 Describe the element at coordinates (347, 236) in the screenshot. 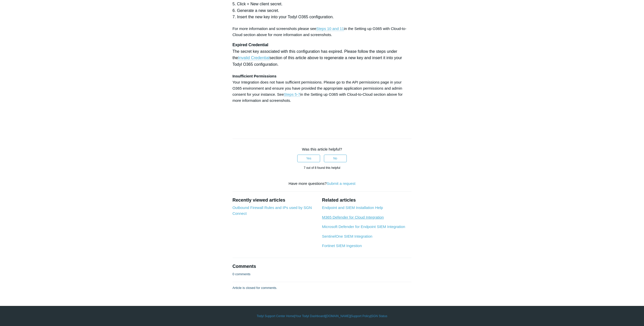

I see `a: SentinelOne SIEM Integration` at that location.